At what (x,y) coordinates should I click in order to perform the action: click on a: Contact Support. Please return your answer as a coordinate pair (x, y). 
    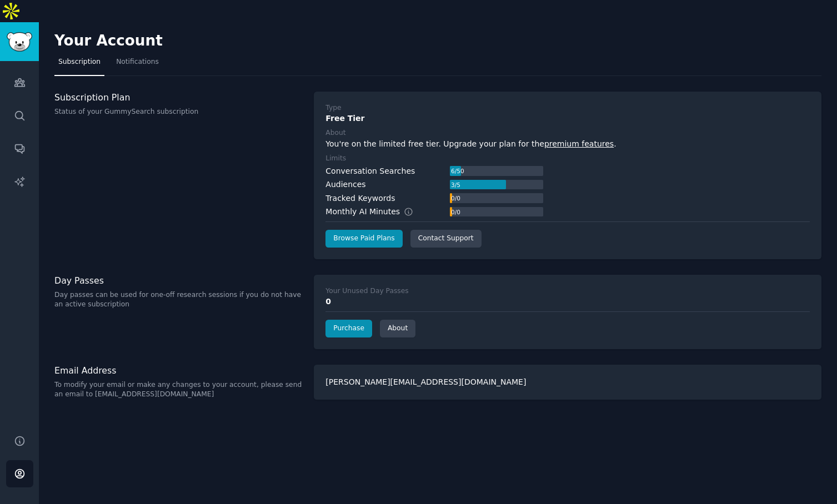
    Looking at the image, I should click on (446, 239).